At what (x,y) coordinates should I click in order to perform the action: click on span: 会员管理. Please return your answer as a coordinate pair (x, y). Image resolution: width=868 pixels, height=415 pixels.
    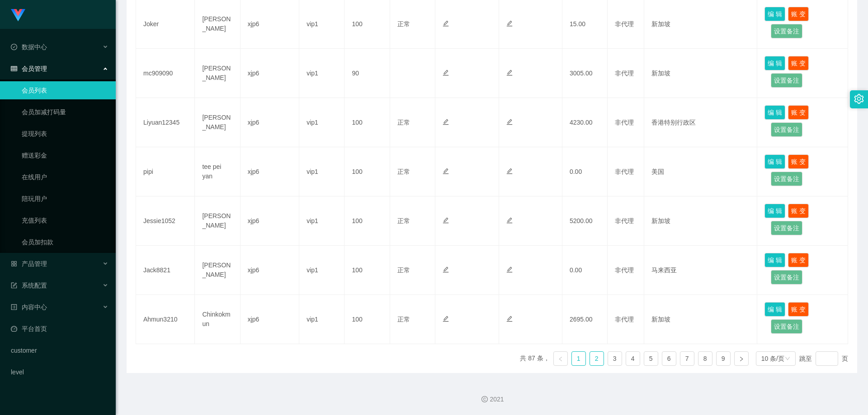
    Looking at the image, I should click on (29, 68).